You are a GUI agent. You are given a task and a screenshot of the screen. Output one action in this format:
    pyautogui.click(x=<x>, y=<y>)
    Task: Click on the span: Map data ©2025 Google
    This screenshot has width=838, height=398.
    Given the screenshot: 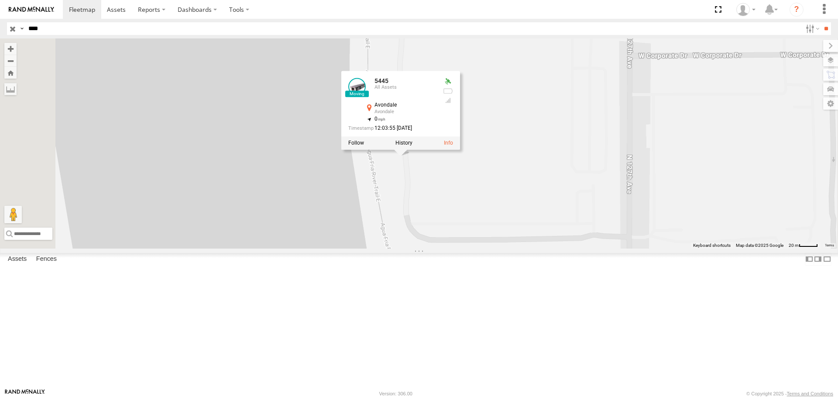 What is the action you would take?
    pyautogui.click(x=760, y=245)
    